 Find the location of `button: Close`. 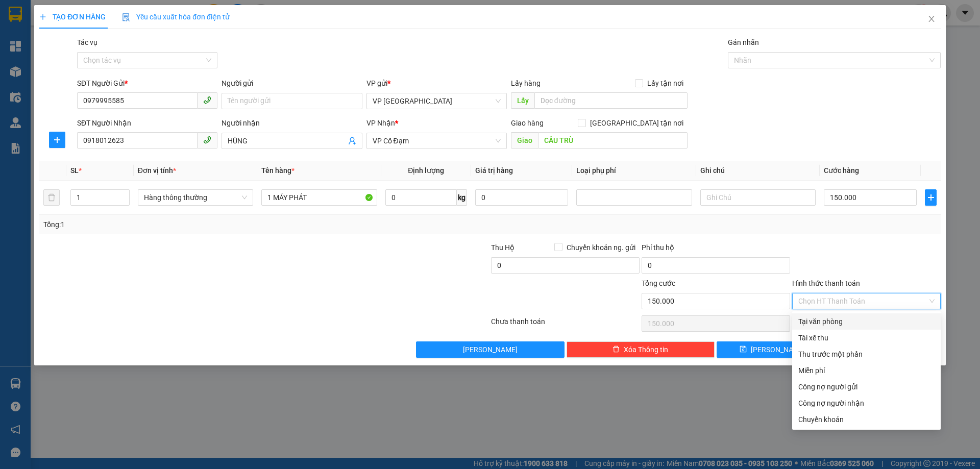

button: Close is located at coordinates (932, 19).